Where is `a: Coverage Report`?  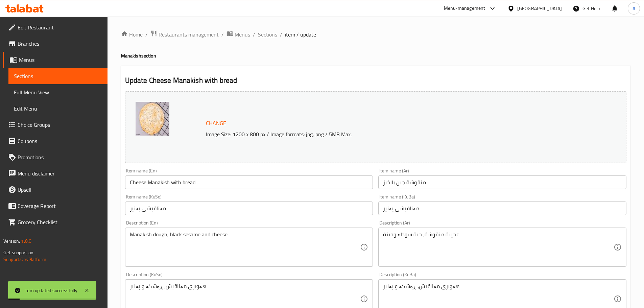 a: Coverage Report is located at coordinates (55, 206).